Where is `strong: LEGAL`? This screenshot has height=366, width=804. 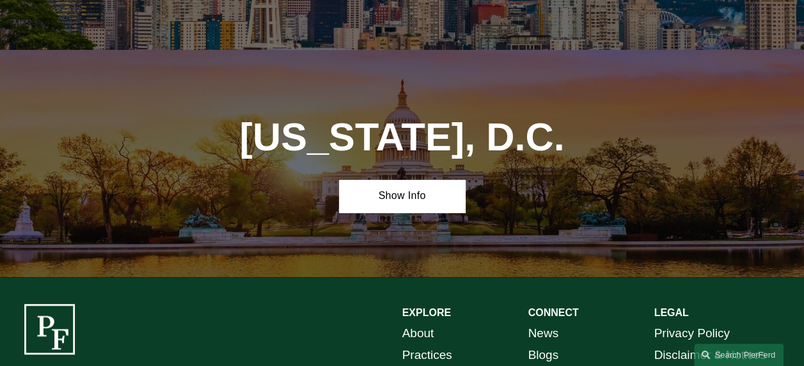
strong: LEGAL is located at coordinates (671, 312).